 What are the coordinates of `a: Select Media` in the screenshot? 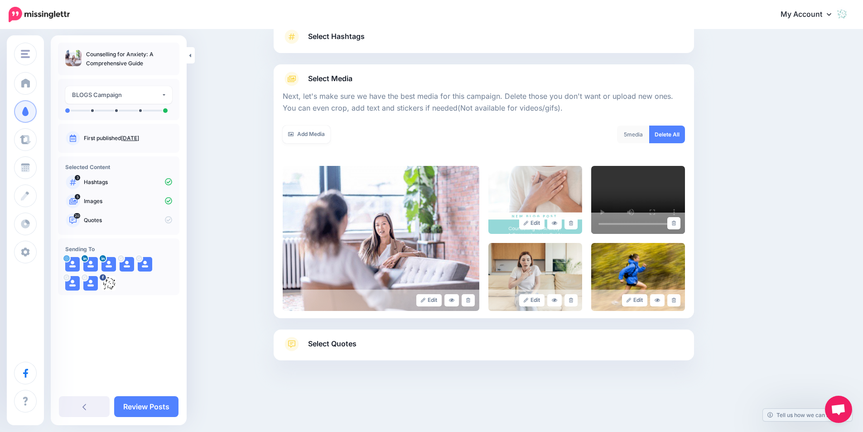 It's located at (484, 79).